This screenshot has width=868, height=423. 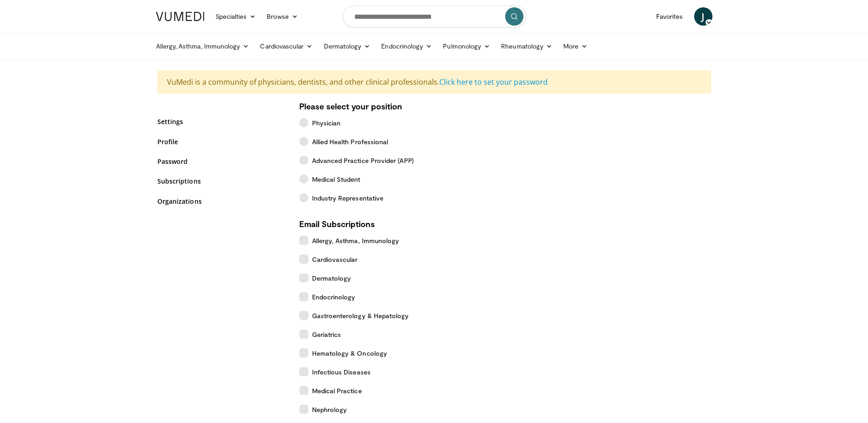 I want to click on span: J, so click(x=704, y=16).